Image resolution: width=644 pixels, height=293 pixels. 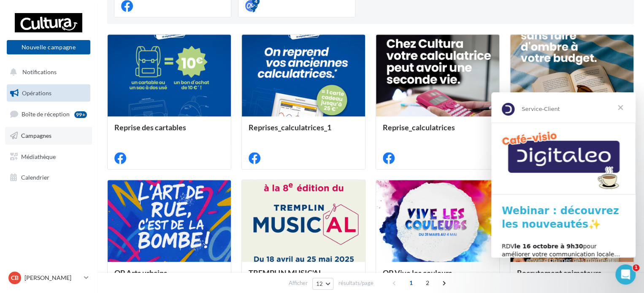 I want to click on div: RDV pour améliorer votre communication locale… et attirer plus de clients !, so click(x=72, y=162).